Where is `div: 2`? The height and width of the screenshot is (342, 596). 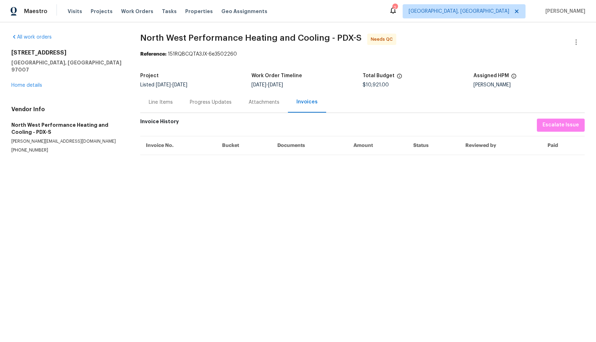
div: 2 is located at coordinates (395, 8).